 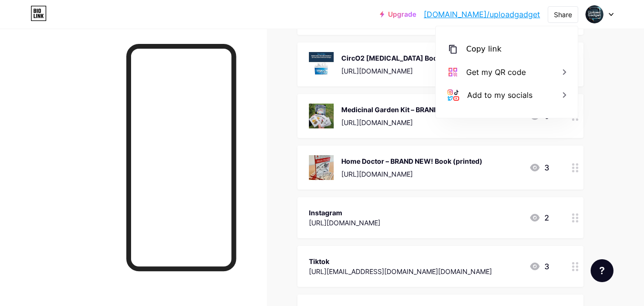 I want to click on div: Home Doctor – BRAND NEW! Book (printed), so click(x=412, y=161).